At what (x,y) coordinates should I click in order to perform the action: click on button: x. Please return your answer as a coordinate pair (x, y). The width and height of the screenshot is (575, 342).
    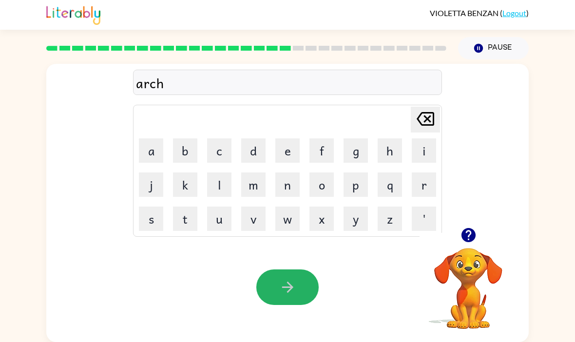
    Looking at the image, I should click on (322, 219).